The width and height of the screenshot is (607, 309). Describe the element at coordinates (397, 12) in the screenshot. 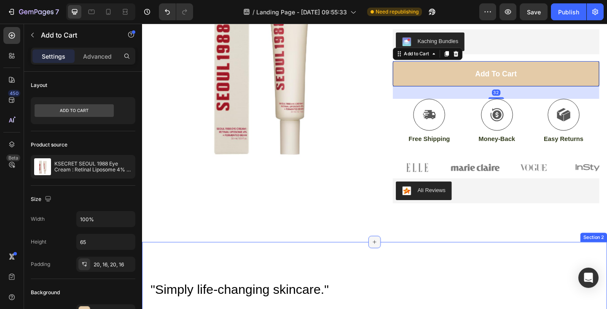

I see `span: Need republishing` at that location.